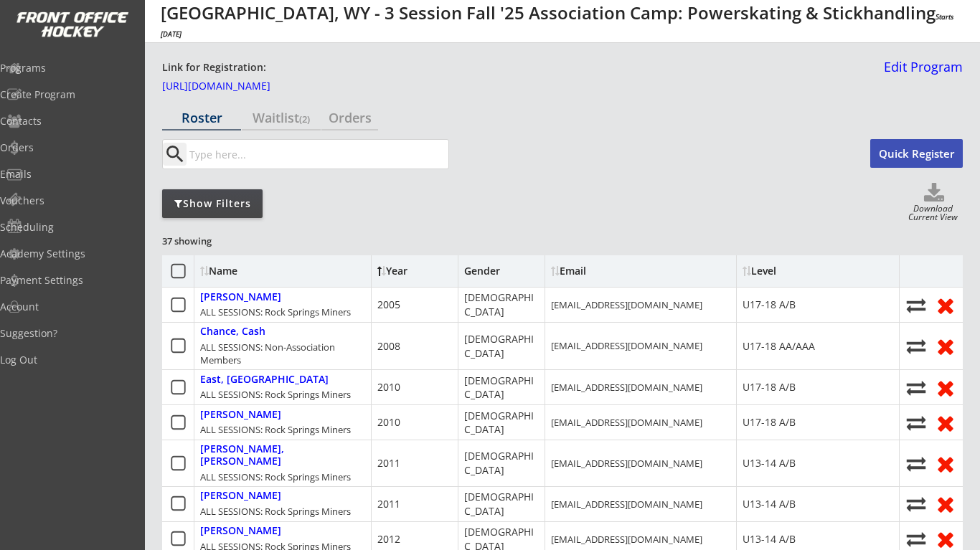 The image size is (980, 550). Describe the element at coordinates (389, 347) in the screenshot. I see `div: 2008` at that location.